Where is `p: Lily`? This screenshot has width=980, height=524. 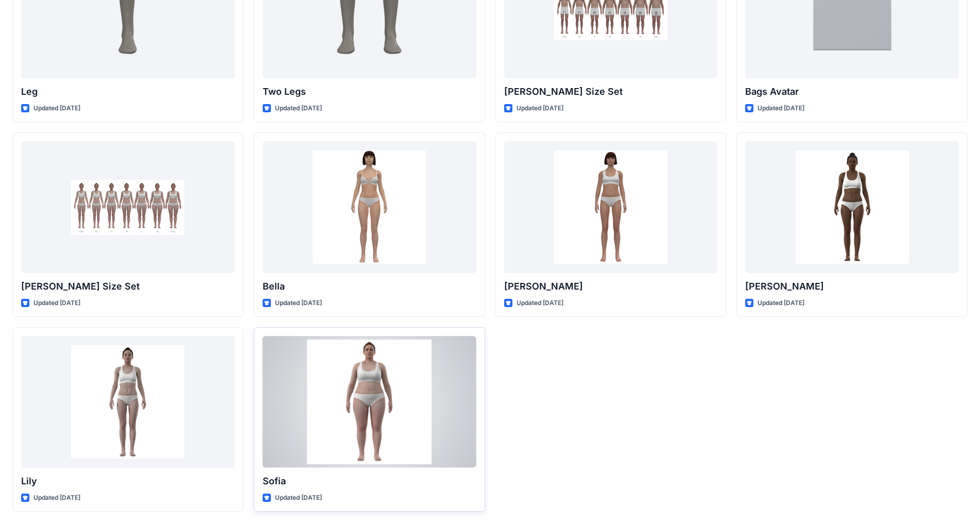
p: Lily is located at coordinates (128, 481).